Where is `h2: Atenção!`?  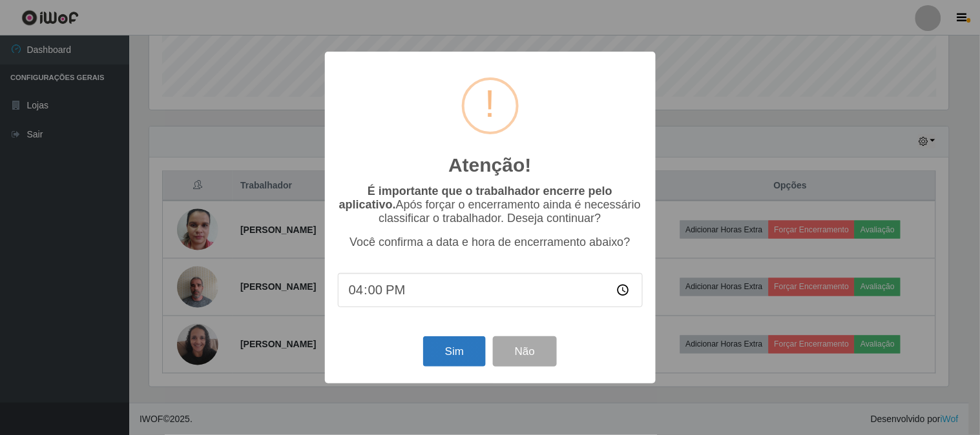
h2: Atenção! is located at coordinates (489, 165).